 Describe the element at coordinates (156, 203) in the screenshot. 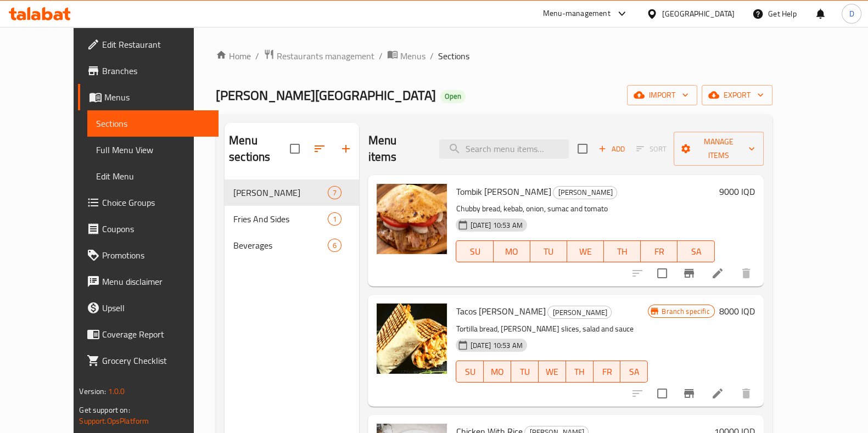

I see `span: Choice Groups` at that location.